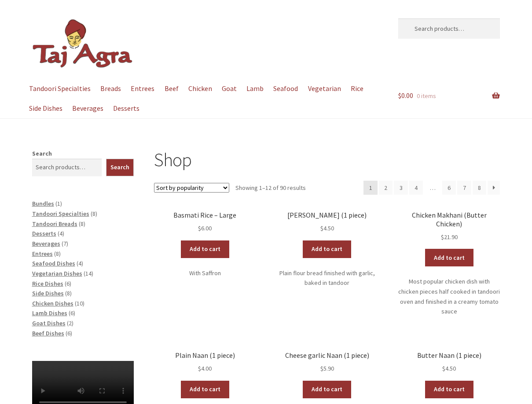 The width and height of the screenshot is (532, 404). Describe the element at coordinates (449, 258) in the screenshot. I see `a: Add to cart: “Chicken Makhani (Butter Chicken)”` at that location.